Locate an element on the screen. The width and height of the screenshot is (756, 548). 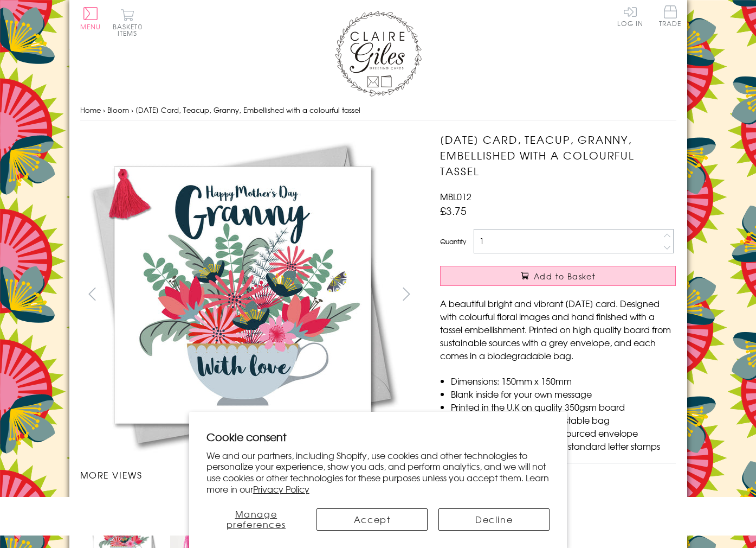
button: prev is located at coordinates (92, 293).